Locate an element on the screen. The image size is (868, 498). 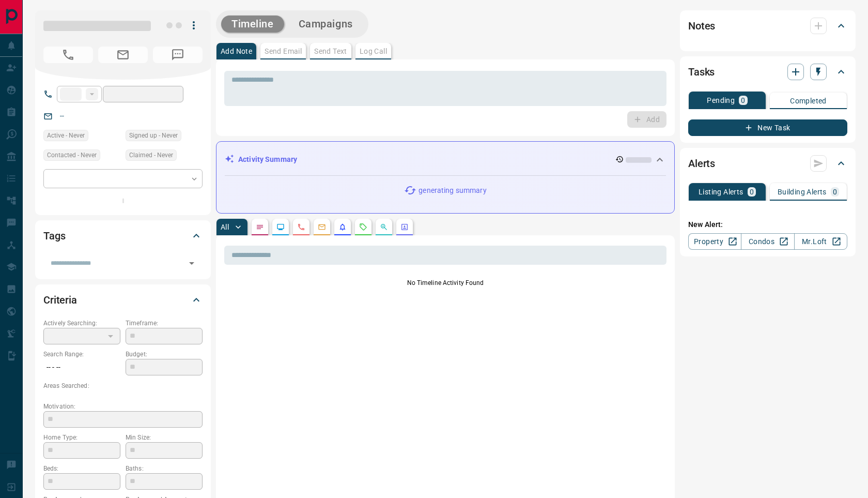
button: Campaigns is located at coordinates (326, 24).